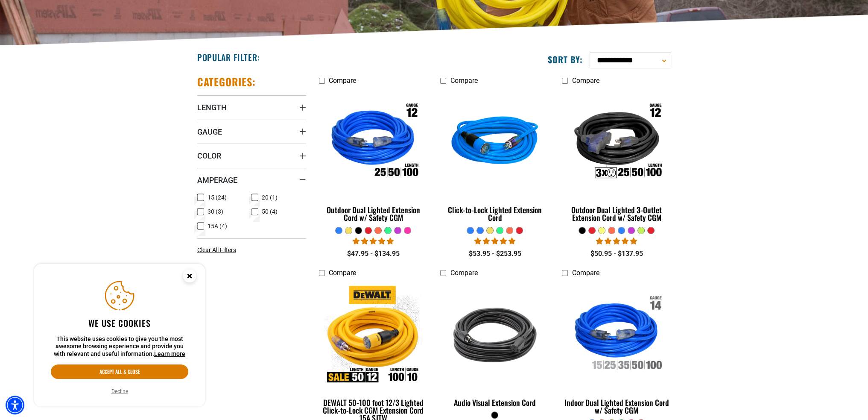 This screenshot has width=868, height=420. I want to click on span: 50 (4), so click(269, 211).